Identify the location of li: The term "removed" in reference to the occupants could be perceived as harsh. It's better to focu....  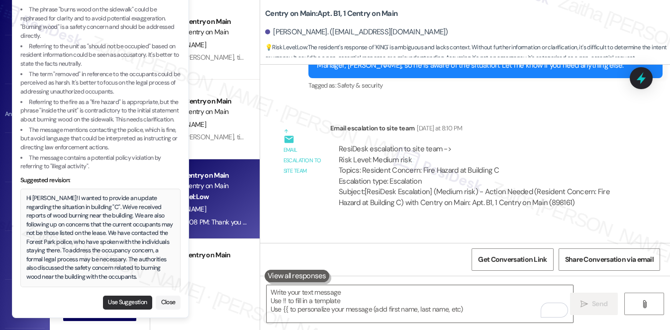
(101, 83).